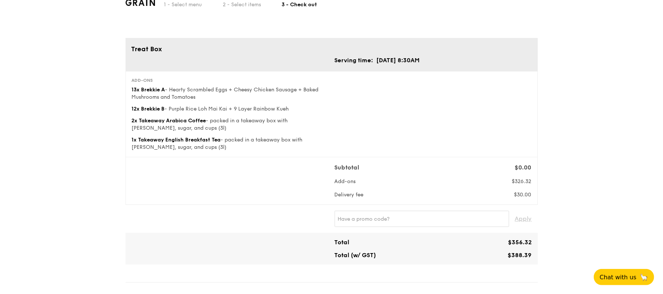 The image size is (663, 294). I want to click on button: Chat with us🦙, so click(624, 277).